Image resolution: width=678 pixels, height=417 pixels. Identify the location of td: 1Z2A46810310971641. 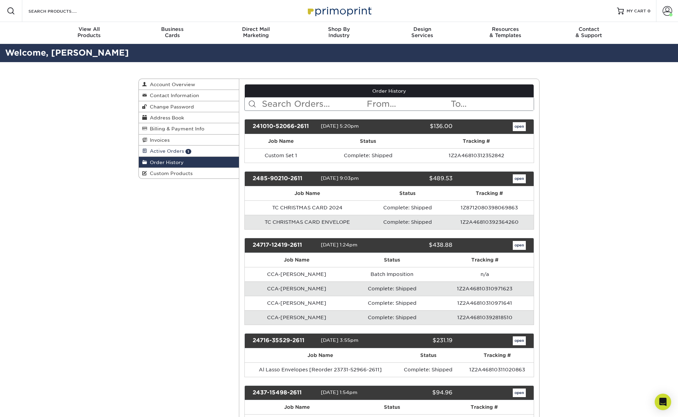
(485, 303).